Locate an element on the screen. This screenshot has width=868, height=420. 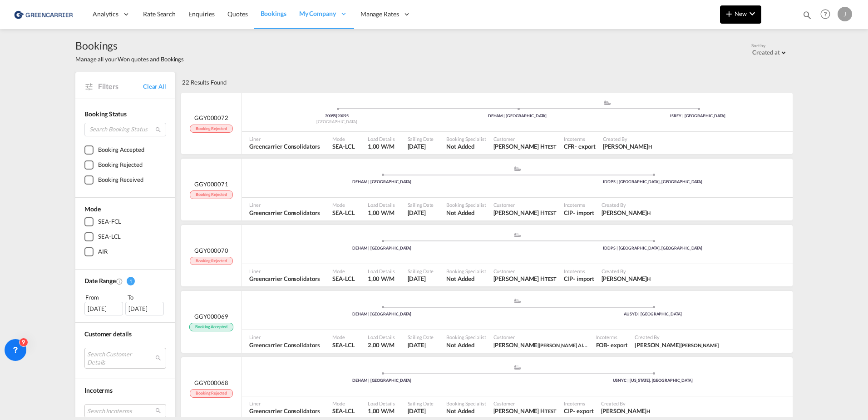
md-checkbox: AIR is located at coordinates (125, 252).